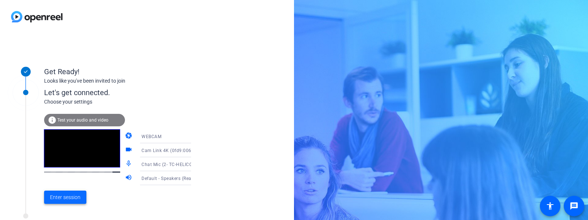  What do you see at coordinates (125, 102) in the screenshot?
I see `div: Choose your settings` at bounding box center [125, 102].